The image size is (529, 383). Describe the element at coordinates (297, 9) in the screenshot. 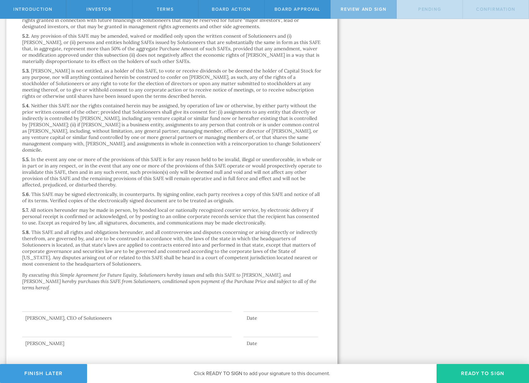

I see `span: Board Approval` at that location.